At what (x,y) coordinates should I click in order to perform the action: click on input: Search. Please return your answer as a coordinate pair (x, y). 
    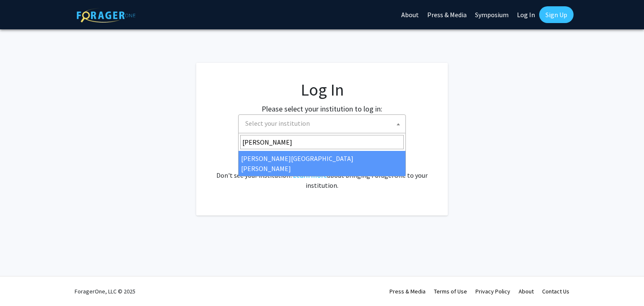
    Looking at the image, I should click on (322, 142).